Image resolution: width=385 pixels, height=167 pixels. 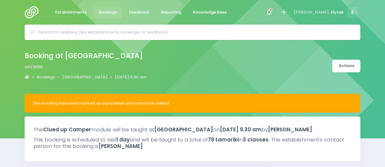 I want to click on strong: 79 tamariki, so click(x=223, y=140).